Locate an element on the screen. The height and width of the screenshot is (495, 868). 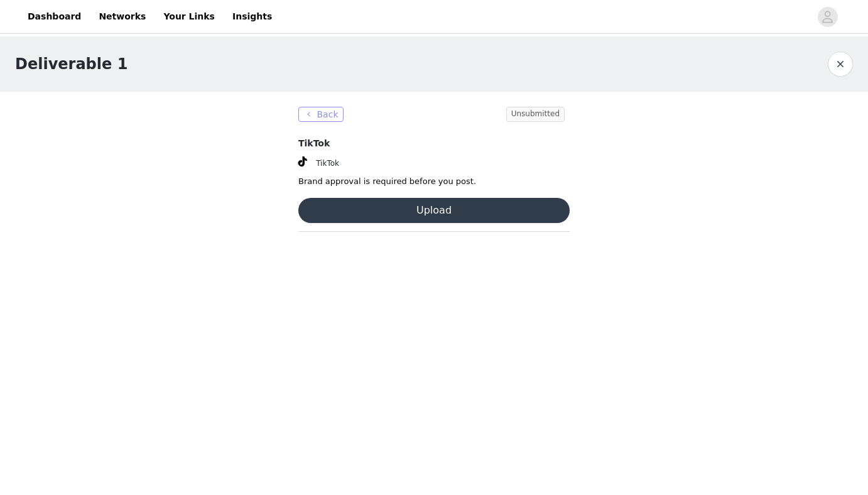
span: TikTok is located at coordinates (327, 163).